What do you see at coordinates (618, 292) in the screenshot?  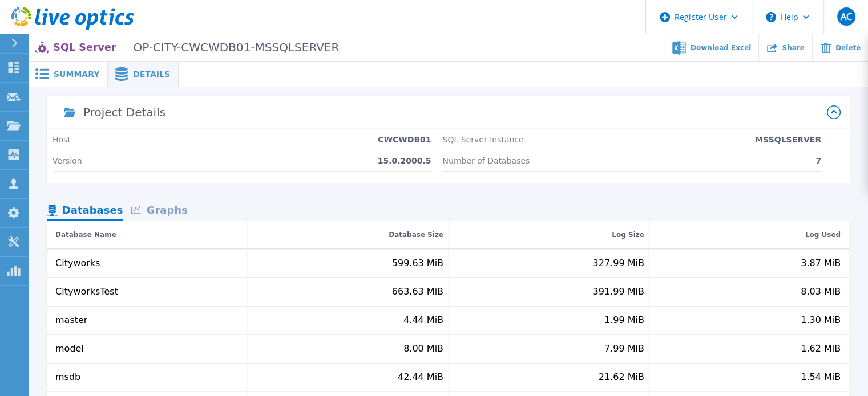 I see `div: 391.99 MiB` at bounding box center [618, 292].